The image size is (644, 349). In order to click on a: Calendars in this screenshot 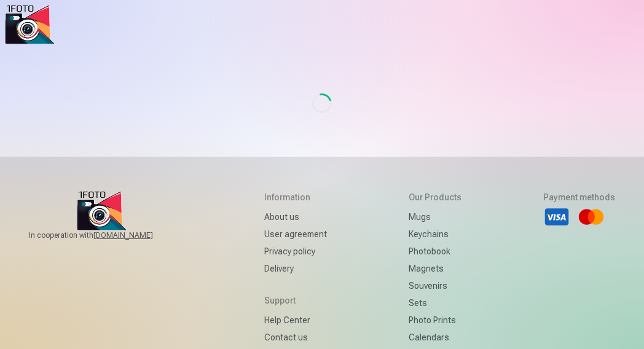, I will do `click(435, 337)`.